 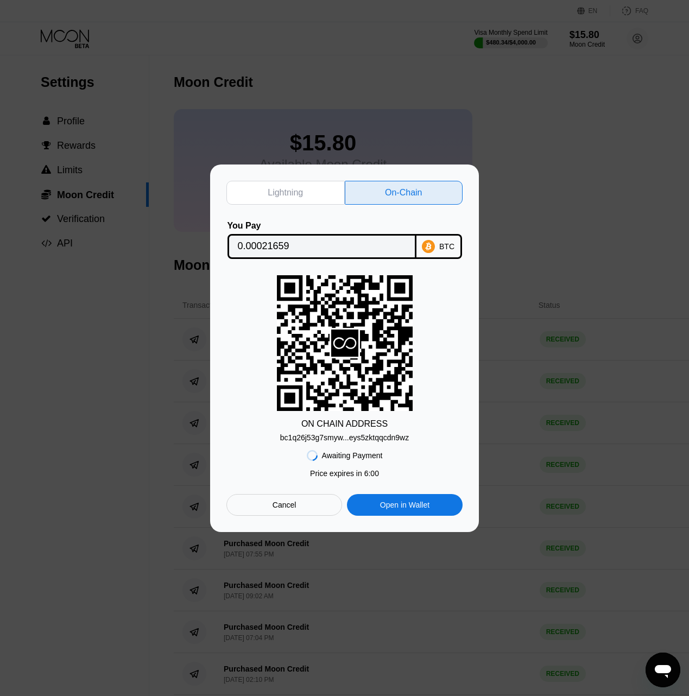 I want to click on div: Open in Wallet, so click(x=404, y=505).